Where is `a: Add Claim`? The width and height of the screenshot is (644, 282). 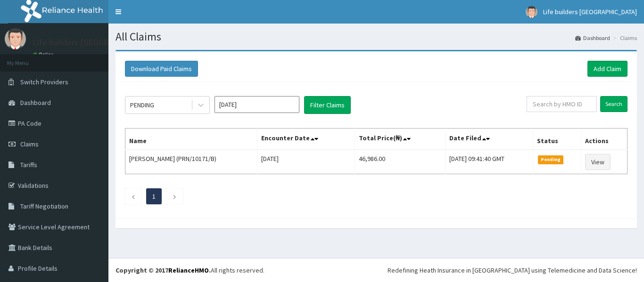
a: Add Claim is located at coordinates (607, 68).